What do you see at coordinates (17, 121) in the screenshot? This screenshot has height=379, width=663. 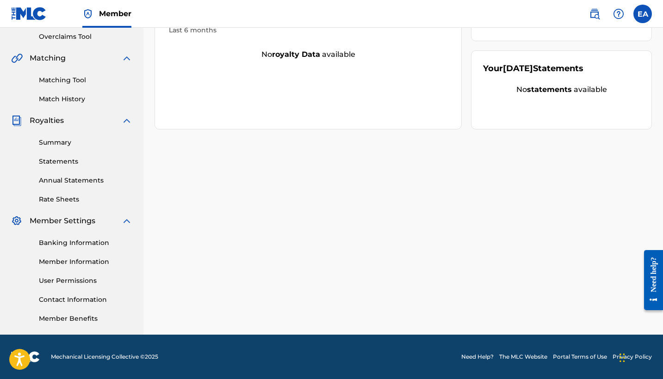 I see `img: Royalties` at bounding box center [17, 121].